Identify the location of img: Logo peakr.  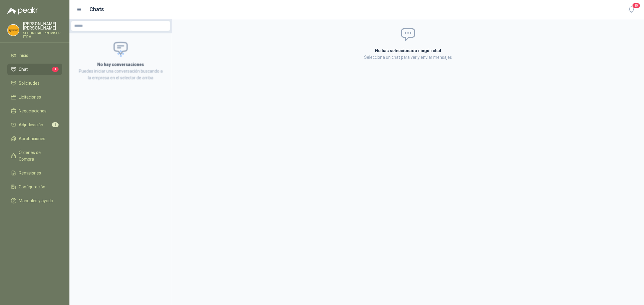
(23, 11).